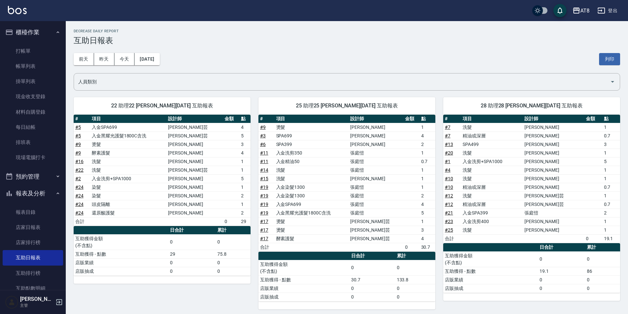  I want to click on button: 列印, so click(610, 59).